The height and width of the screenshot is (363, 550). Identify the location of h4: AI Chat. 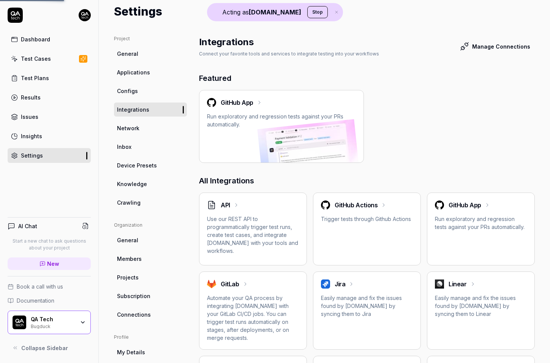
(28, 226).